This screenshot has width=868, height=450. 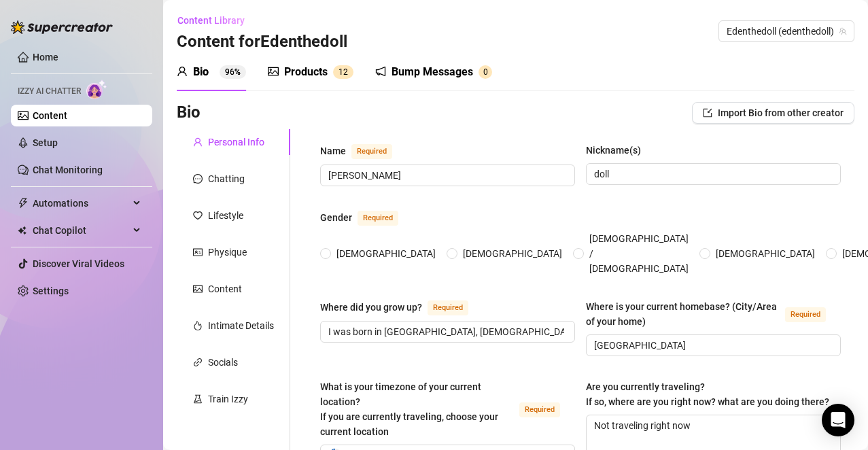 What do you see at coordinates (49, 91) in the screenshot?
I see `span: Izzy AI Chatter` at bounding box center [49, 91].